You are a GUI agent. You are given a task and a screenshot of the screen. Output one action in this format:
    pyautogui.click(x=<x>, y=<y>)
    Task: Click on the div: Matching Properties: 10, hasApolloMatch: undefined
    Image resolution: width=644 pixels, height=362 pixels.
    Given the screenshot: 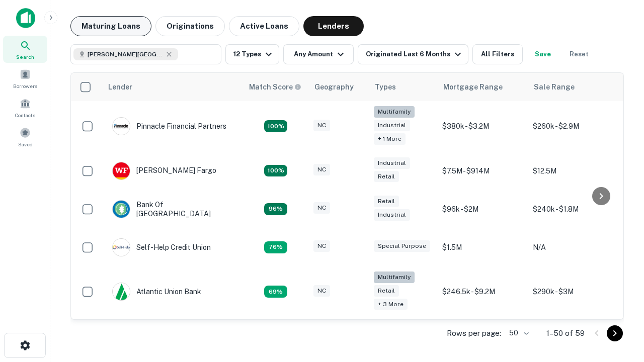 What is the action you would take?
    pyautogui.click(x=276, y=292)
    